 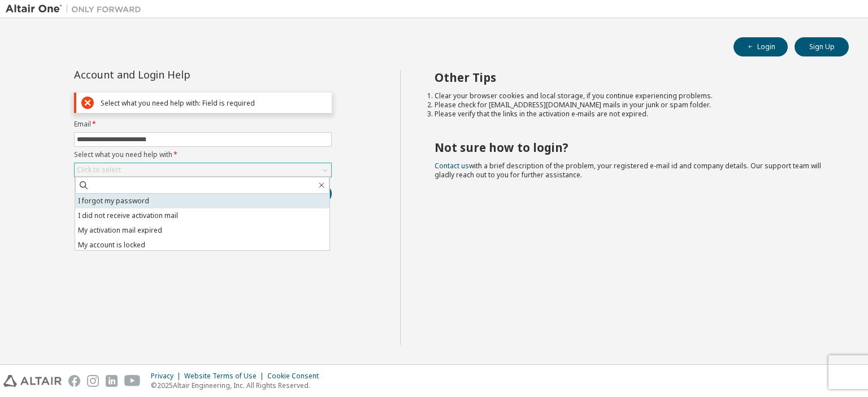 I want to click on li: Clear your browser cookies and local storage, if you continue experiencing problems., so click(x=632, y=96).